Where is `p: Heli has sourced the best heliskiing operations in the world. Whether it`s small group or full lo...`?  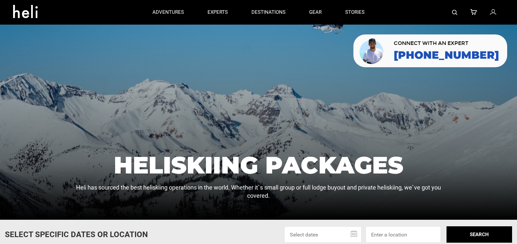 p: Heli has sourced the best heliskiing operations in the world. Whether it`s small group or full lo... is located at coordinates (259, 191).